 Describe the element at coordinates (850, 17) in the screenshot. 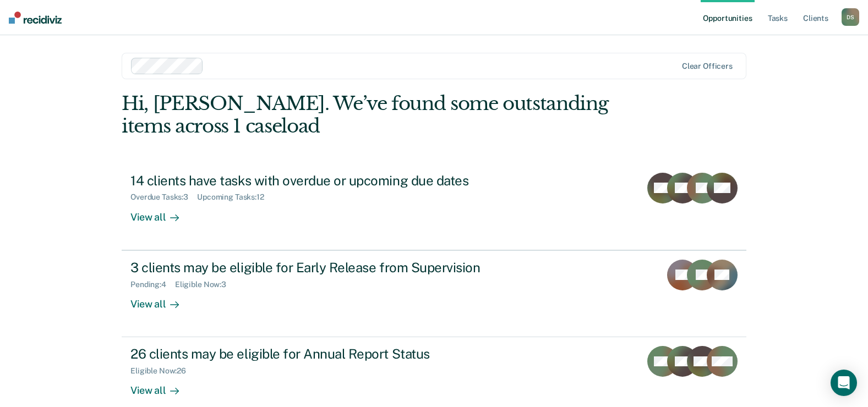

I see `button: DS` at that location.